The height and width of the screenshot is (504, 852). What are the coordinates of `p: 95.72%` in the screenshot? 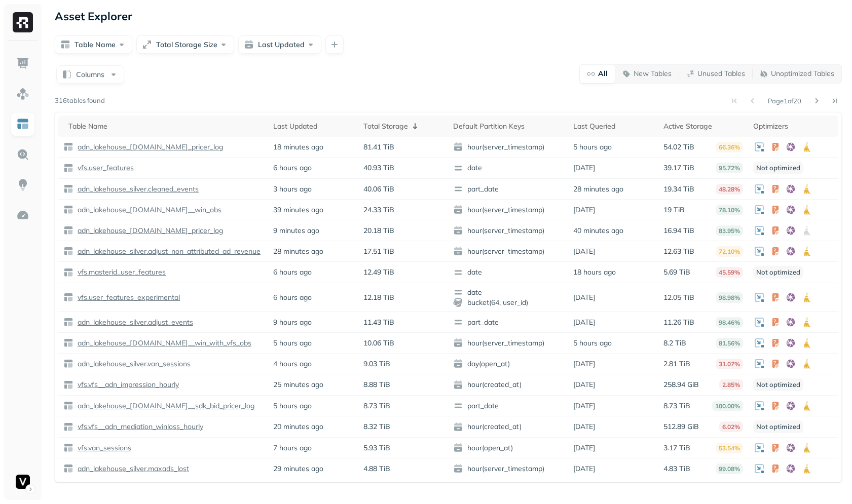 It's located at (729, 168).